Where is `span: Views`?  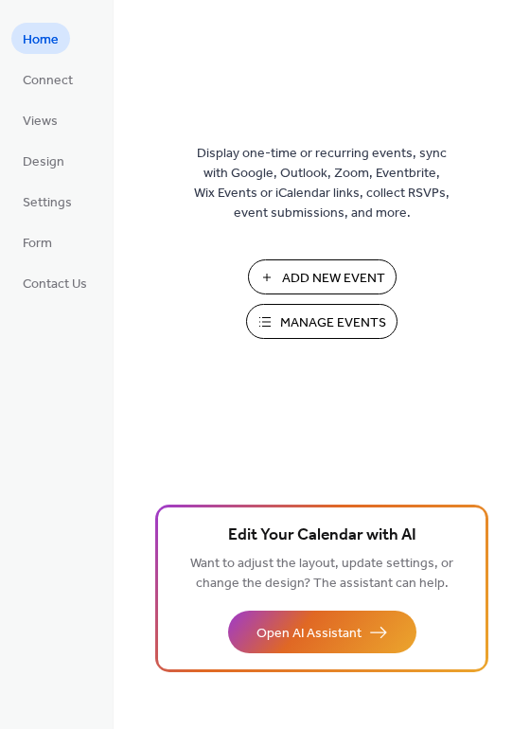 span: Views is located at coordinates (40, 121).